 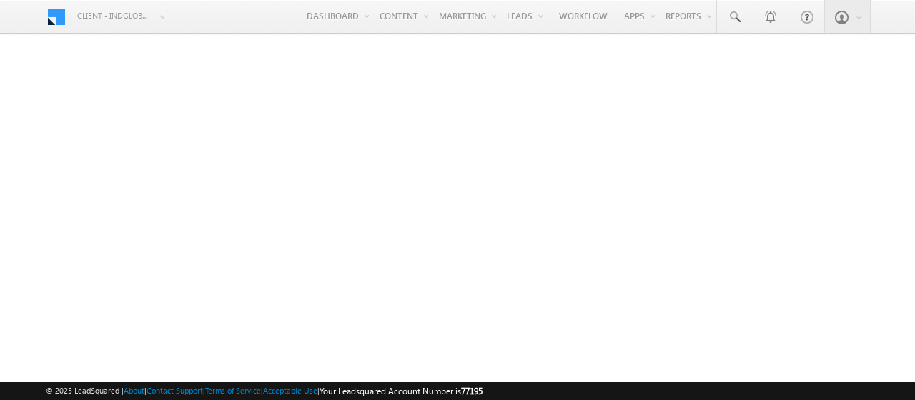 What do you see at coordinates (174, 390) in the screenshot?
I see `a: Contact Support` at bounding box center [174, 390].